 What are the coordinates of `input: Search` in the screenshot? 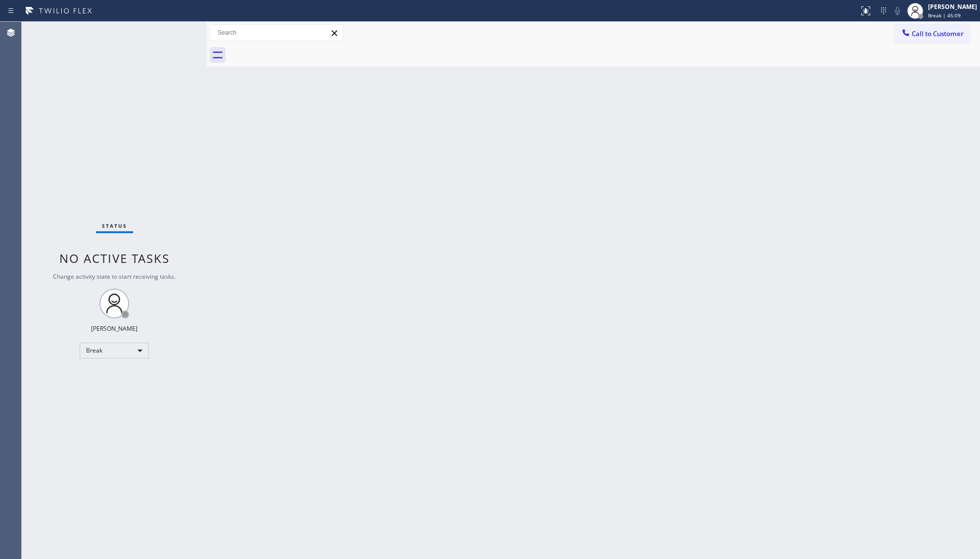 It's located at (276, 32).